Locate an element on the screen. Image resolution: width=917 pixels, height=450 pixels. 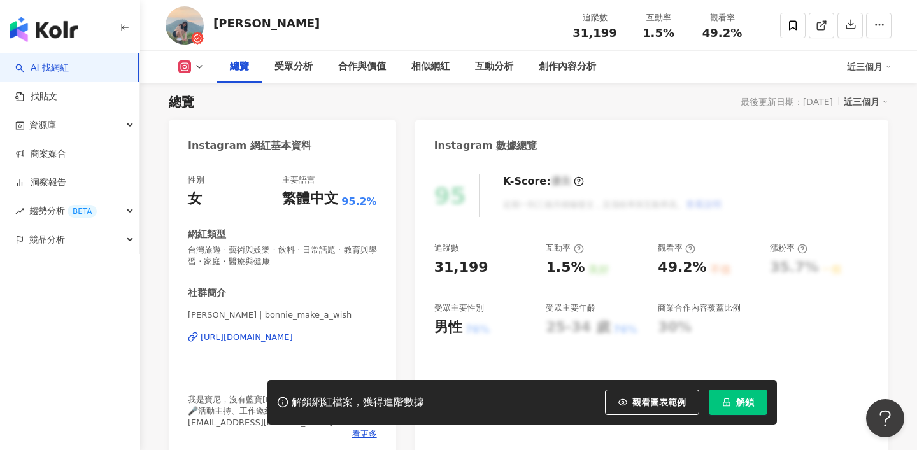
span: 台灣旅遊 · 藝術與娛樂 · 飲料 · 日常話題 · 教育與學習 · 家庭 · 醫療與健康 is located at coordinates (282, 256).